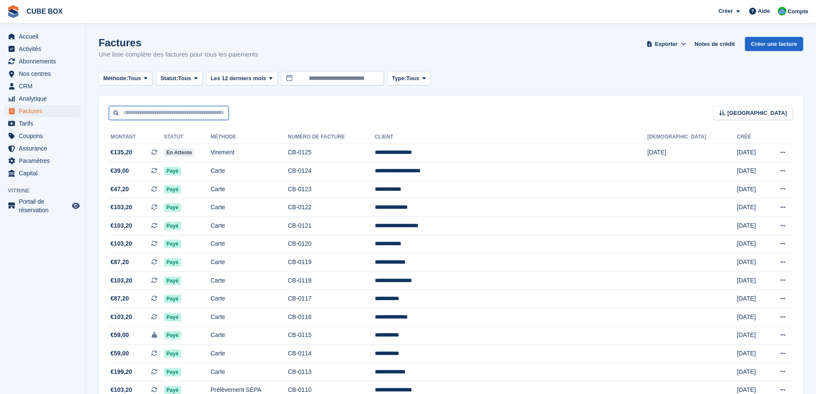  What do you see at coordinates (46, 191) in the screenshot?
I see `span: Vitrine` at bounding box center [46, 191].